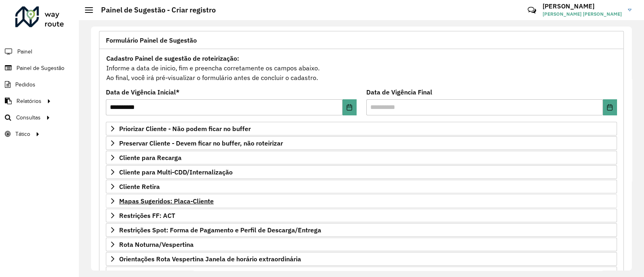 The width and height of the screenshot is (644, 277). I want to click on span: Pre-Roteirização AS / Orientações, so click(169, 273).